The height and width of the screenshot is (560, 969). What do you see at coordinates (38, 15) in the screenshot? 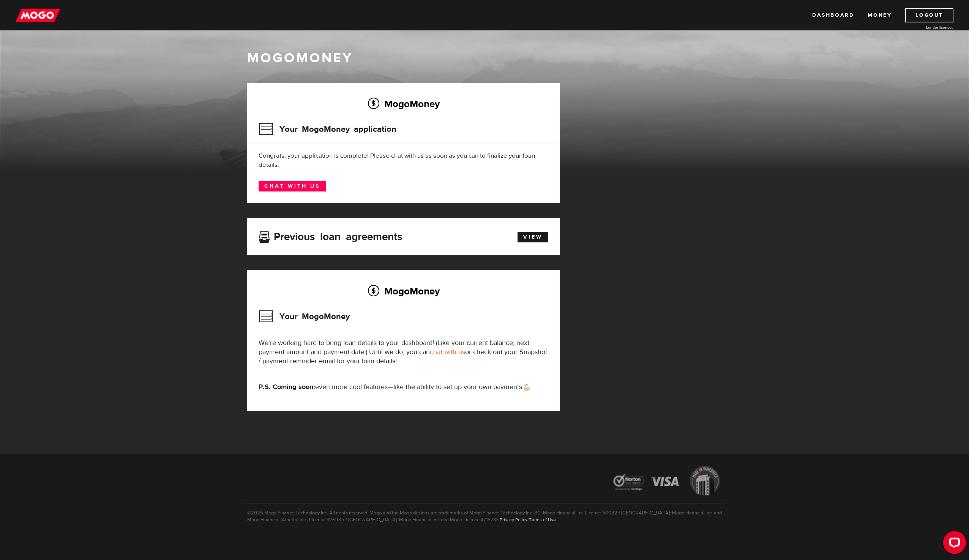
I see `img: mogo_logo-11ee424be714fa7cbb0f0f49df9e16ec.png` at bounding box center [38, 15].